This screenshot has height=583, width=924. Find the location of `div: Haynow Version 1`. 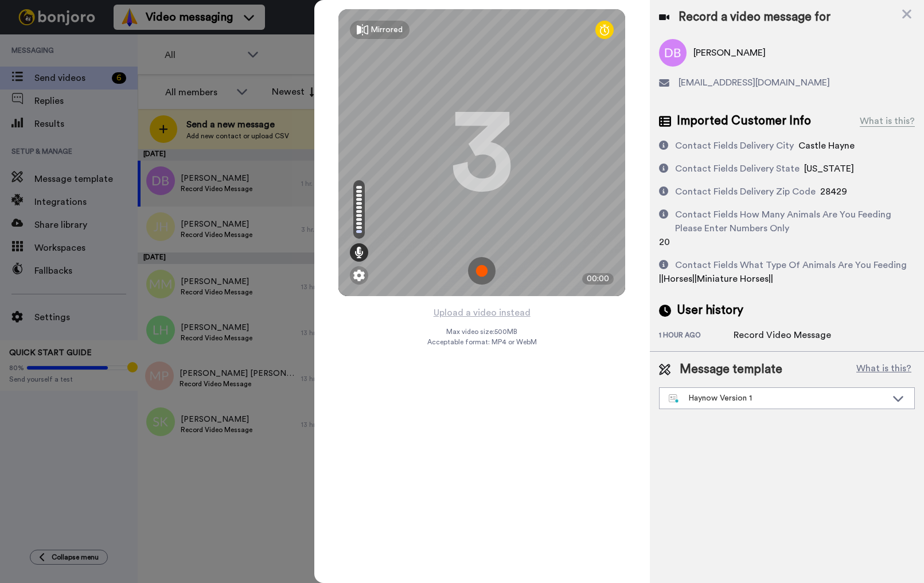

div: Haynow Version 1 is located at coordinates (777, 398).